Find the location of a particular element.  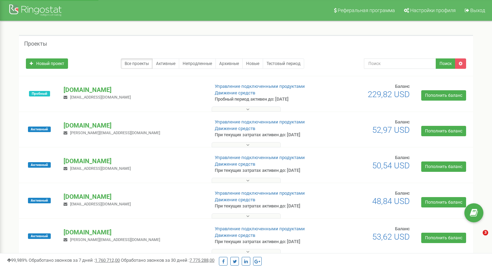

u: 1 760 712,00 is located at coordinates (107, 260).